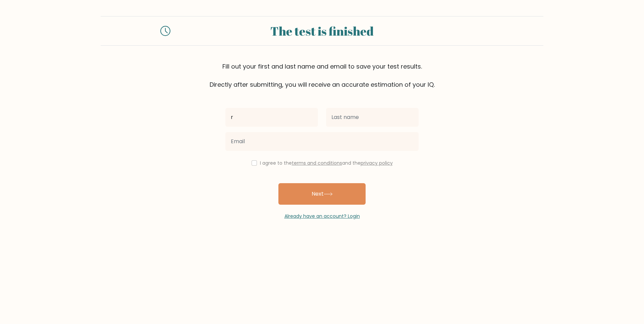  What do you see at coordinates (322, 141) in the screenshot?
I see `input: Email` at bounding box center [322, 141].